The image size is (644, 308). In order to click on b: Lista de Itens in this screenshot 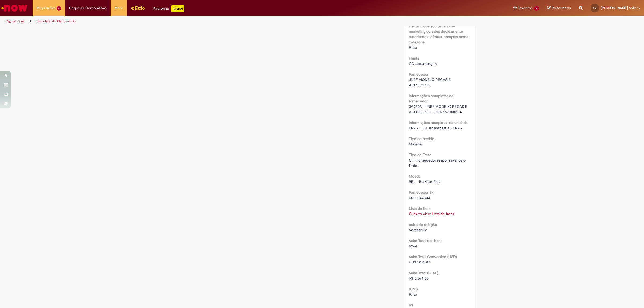, I will do `click(420, 209)`.